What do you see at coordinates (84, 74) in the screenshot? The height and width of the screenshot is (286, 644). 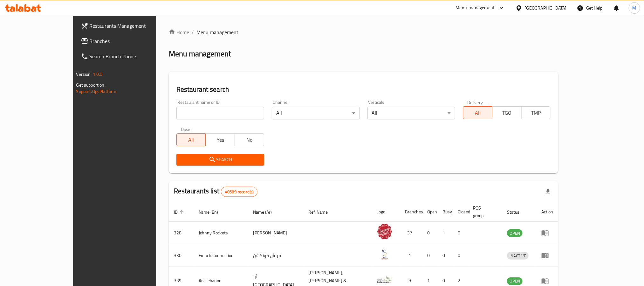 I see `span: Version:` at bounding box center [84, 74].